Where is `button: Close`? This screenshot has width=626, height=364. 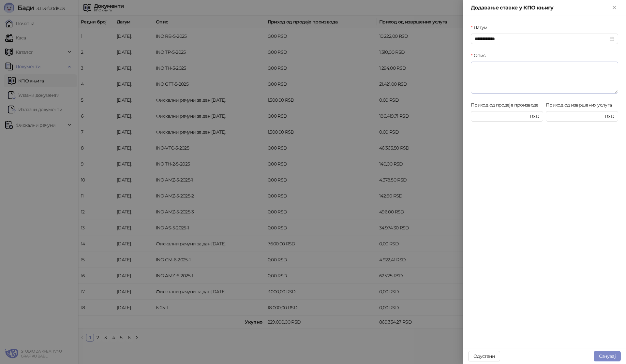
button: Close is located at coordinates (614, 8).